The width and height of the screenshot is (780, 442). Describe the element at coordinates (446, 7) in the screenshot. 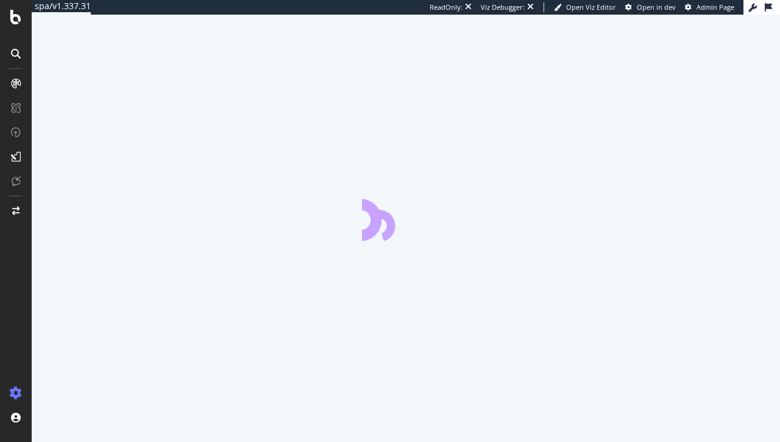

I see `div: ReadOnly:` at that location.